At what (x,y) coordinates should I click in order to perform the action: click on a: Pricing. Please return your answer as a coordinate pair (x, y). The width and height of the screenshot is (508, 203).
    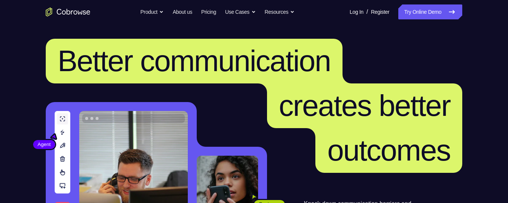
    Looking at the image, I should click on (209, 12).